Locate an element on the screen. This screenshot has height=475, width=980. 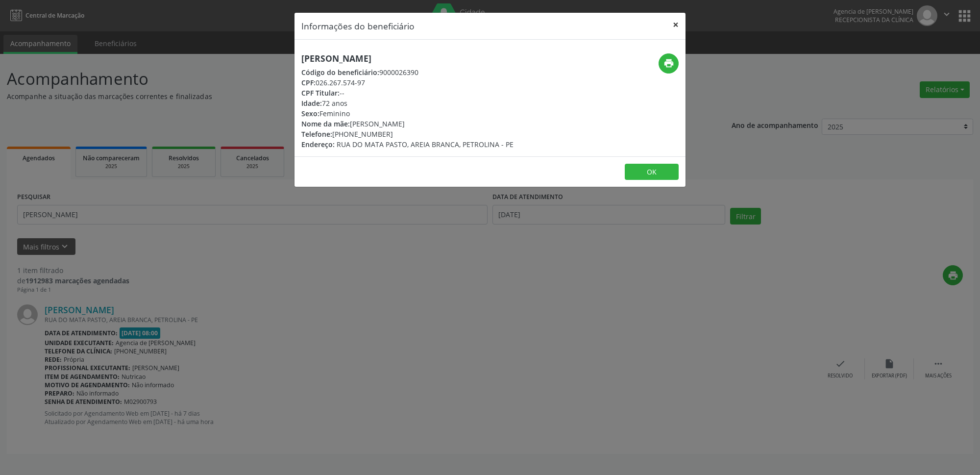
button: print is located at coordinates (668, 63).